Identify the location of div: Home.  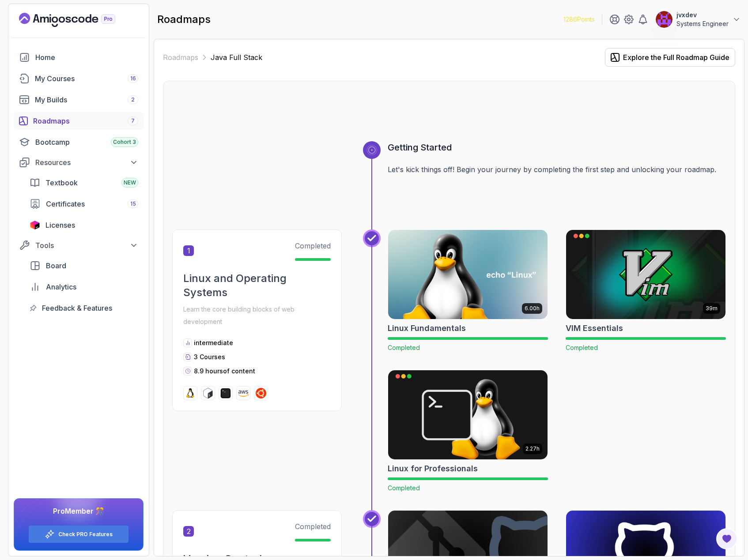
(87, 57).